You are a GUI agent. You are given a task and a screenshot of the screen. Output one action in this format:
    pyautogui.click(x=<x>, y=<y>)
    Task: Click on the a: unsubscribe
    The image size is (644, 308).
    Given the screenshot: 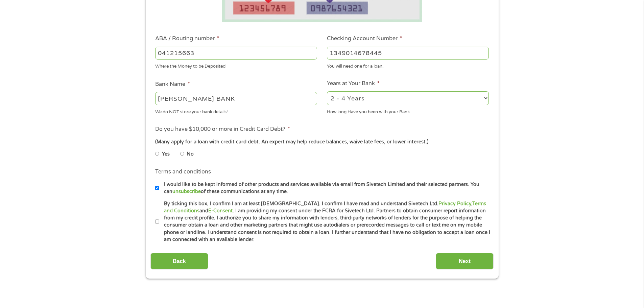 What is the action you would take?
    pyautogui.click(x=187, y=191)
    